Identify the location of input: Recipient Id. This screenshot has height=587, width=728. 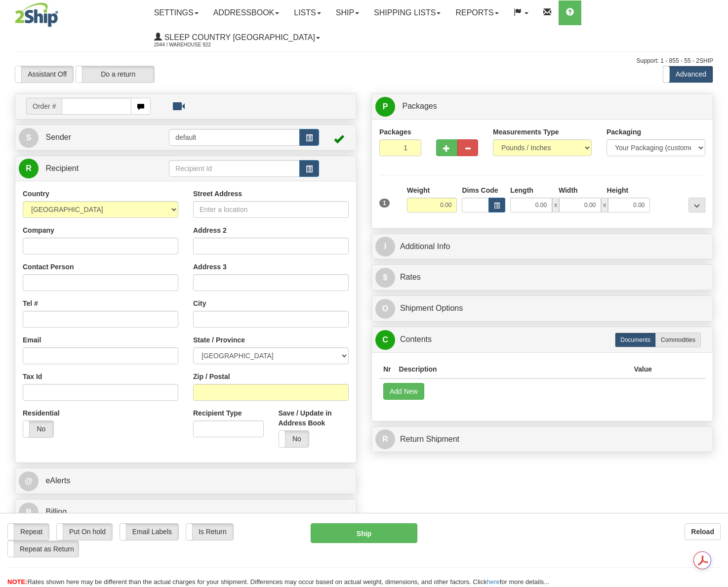
(234, 168).